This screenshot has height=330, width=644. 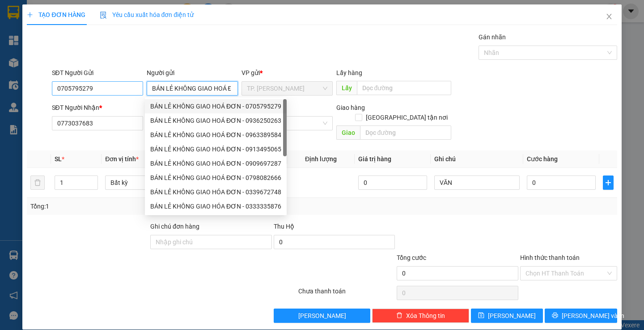 I want to click on input: 0, so click(x=392, y=183).